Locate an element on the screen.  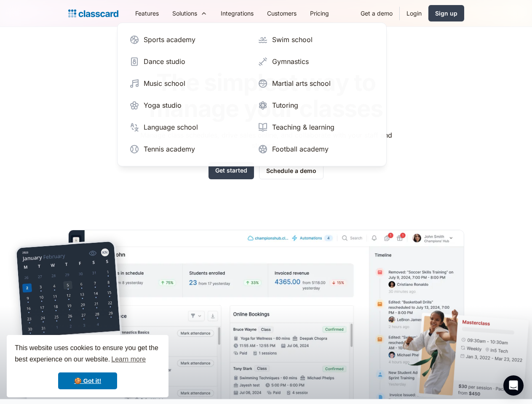
a: Swim school is located at coordinates (316, 40).